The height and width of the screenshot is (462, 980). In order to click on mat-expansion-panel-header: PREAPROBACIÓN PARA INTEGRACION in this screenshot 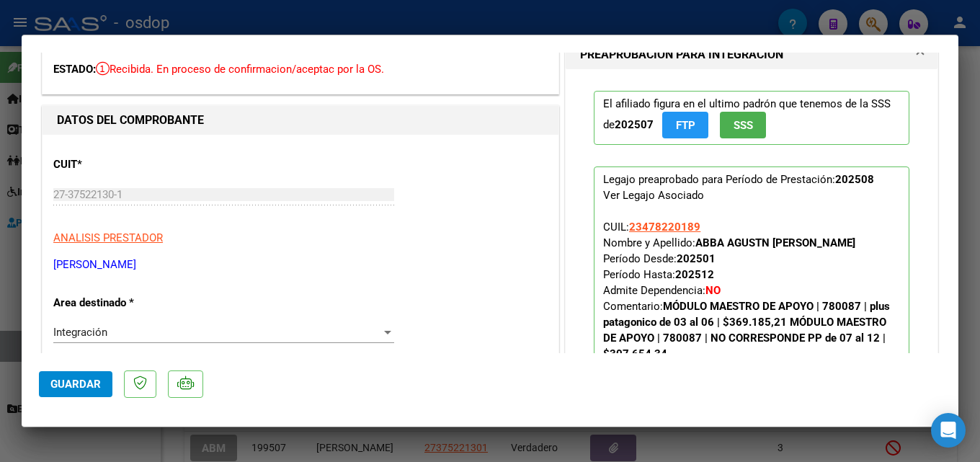, I will do `click(751, 55)`.